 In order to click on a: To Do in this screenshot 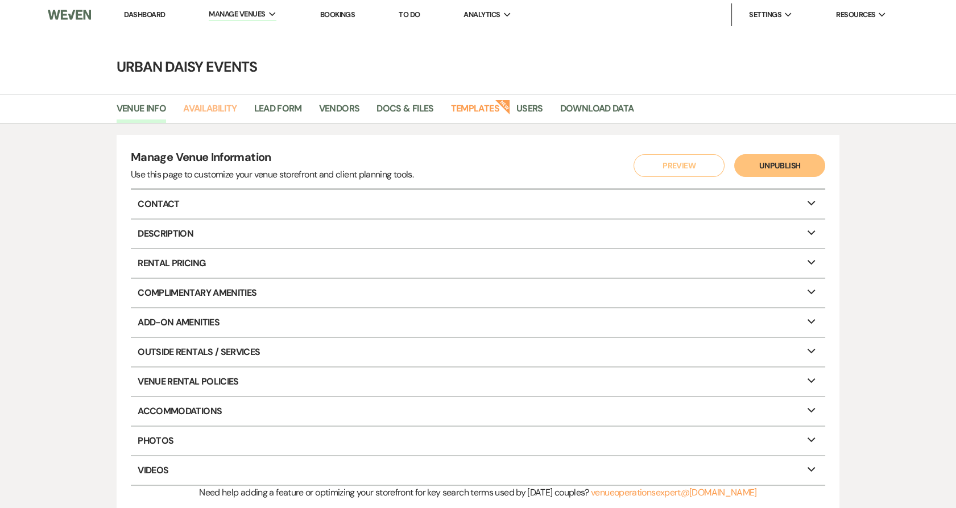, I will do `click(409, 14)`.